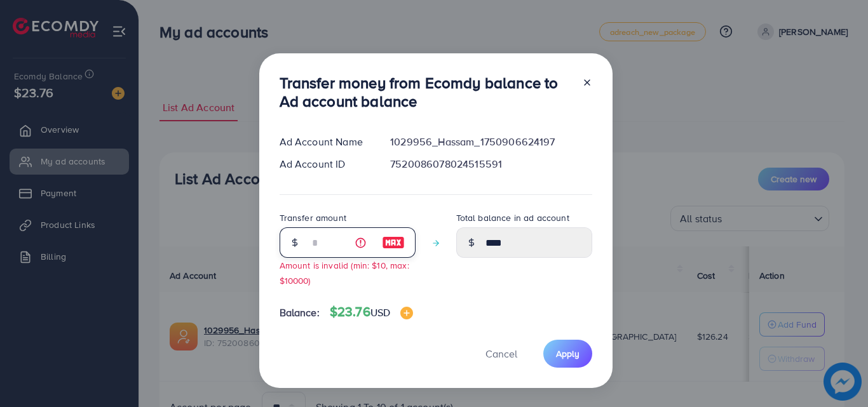 Image resolution: width=868 pixels, height=407 pixels. What do you see at coordinates (501, 353) in the screenshot?
I see `span: Cancel` at bounding box center [501, 353].